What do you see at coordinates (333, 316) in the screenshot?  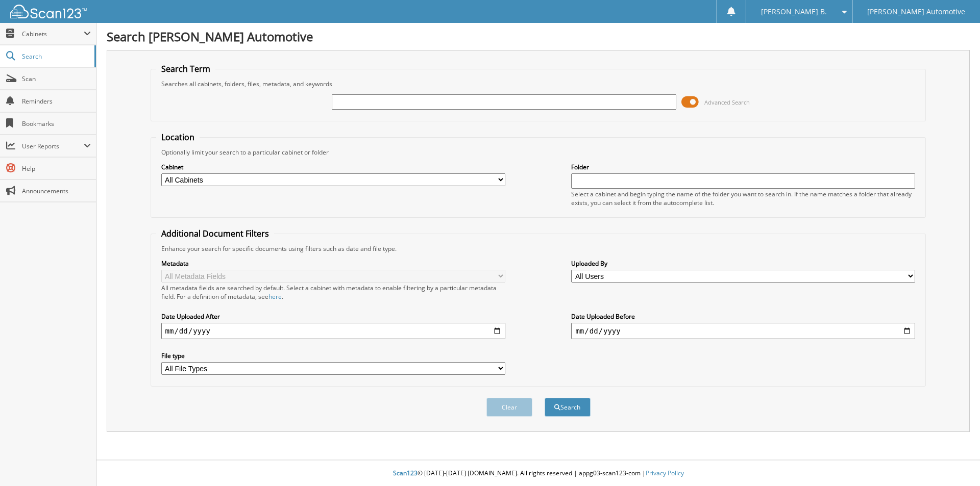 I see `label: Date Uploaded After` at bounding box center [333, 316].